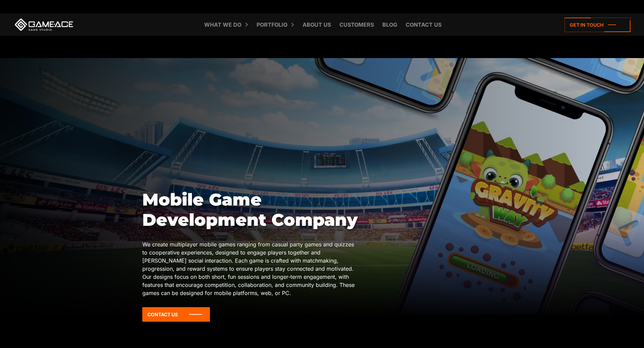  What do you see at coordinates (250, 269) in the screenshot?
I see `p: We create multiplayer mobile games ranging from casual party games and quizzes to cooperative exp...` at bounding box center [250, 269].